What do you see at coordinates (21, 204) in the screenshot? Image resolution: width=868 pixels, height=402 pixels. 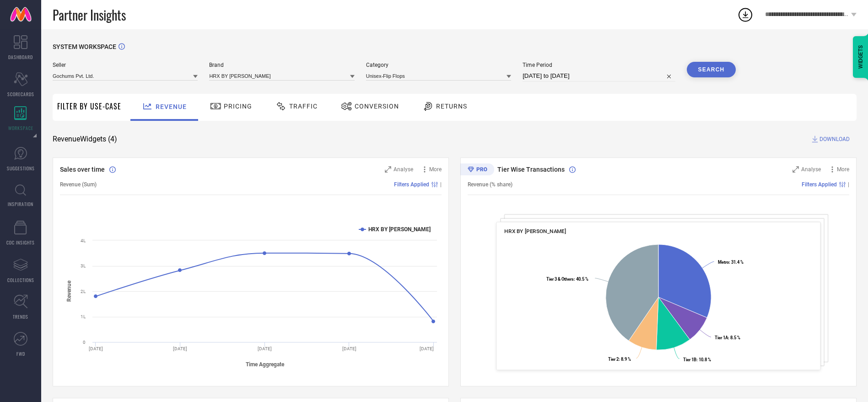 I see `span: INSPIRATION` at bounding box center [21, 204].